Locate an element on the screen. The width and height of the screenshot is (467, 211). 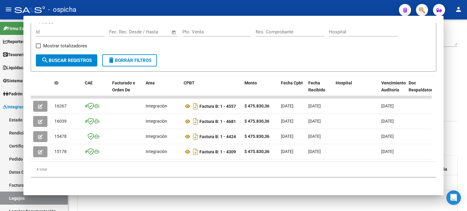
strong: Factura B: 1 - 4557 is located at coordinates (218, 106).